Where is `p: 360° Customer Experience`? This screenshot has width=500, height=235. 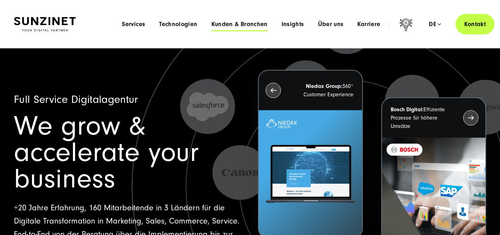 p: 360° Customer Experience is located at coordinates (323, 90).